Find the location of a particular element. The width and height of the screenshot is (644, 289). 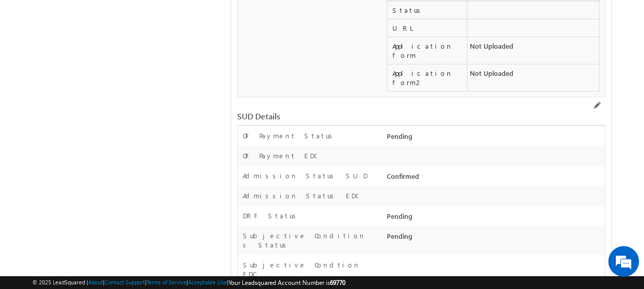

label: Subjective Condtion EDC is located at coordinates (306, 270).